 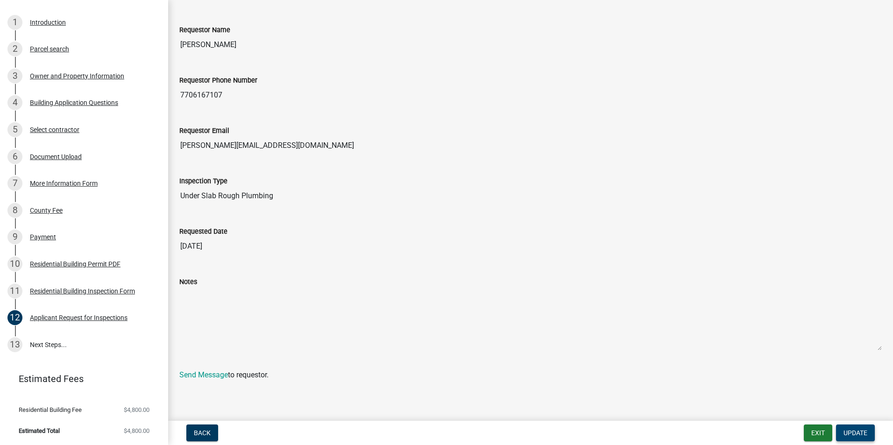 I want to click on div: Building Application Questions, so click(x=74, y=103).